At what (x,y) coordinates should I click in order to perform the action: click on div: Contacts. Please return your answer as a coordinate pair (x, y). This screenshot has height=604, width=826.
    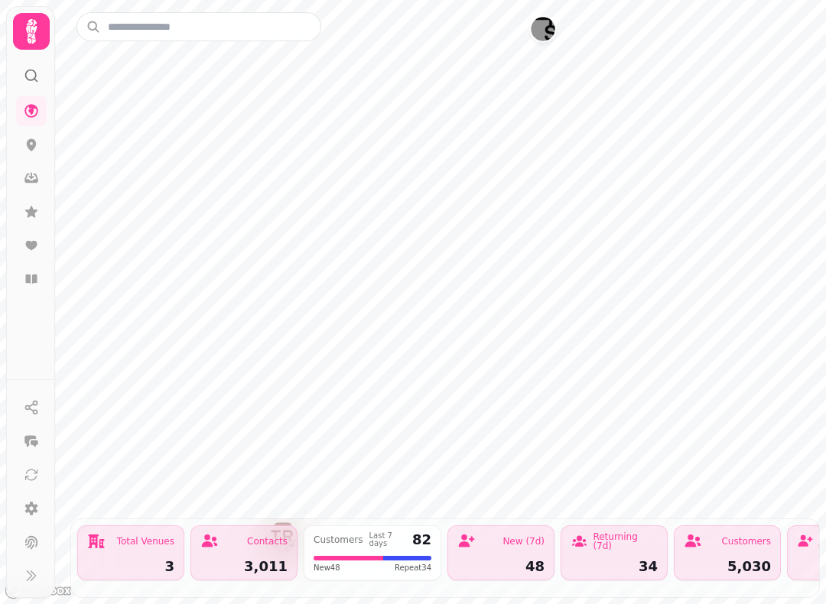
    Looking at the image, I should click on (267, 542).